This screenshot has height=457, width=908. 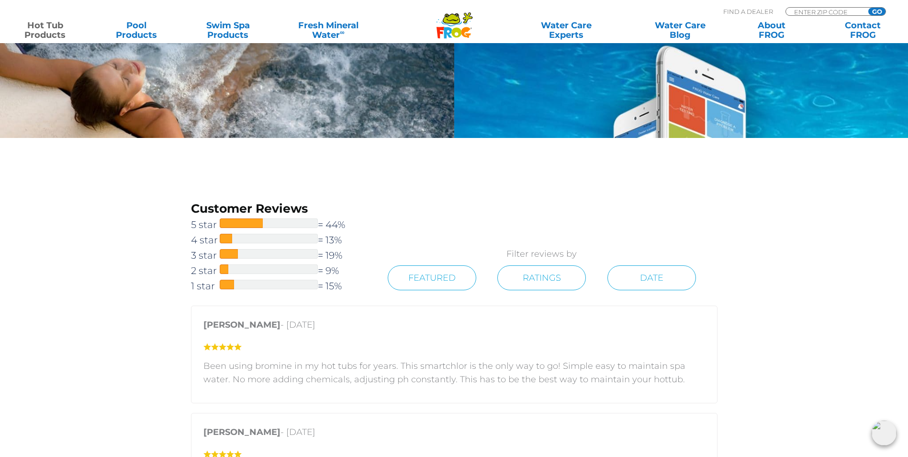 What do you see at coordinates (542, 254) in the screenshot?
I see `p: Filter reviews by` at bounding box center [542, 254].